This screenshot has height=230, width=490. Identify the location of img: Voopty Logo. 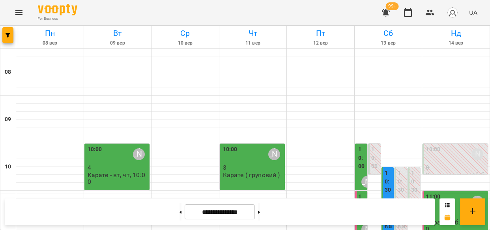
(58, 9).